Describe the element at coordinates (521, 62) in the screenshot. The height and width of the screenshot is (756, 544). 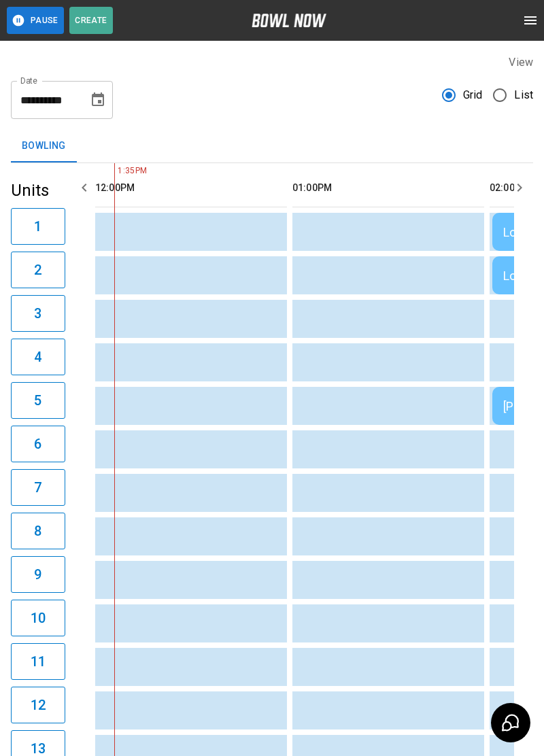
I see `label: View` at that location.